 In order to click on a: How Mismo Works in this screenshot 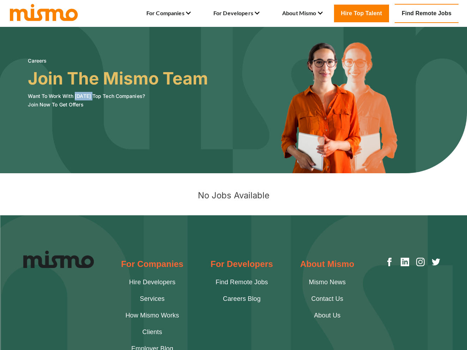, I will do `click(153, 315)`.